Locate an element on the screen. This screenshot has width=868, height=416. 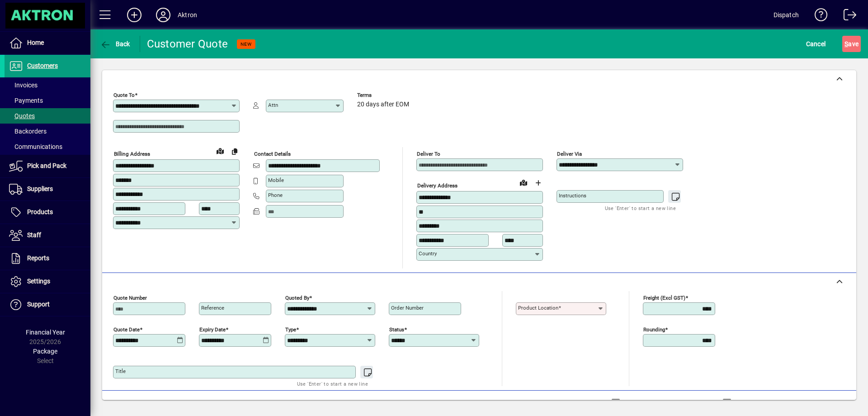
mat-label: Attn is located at coordinates (273, 105).